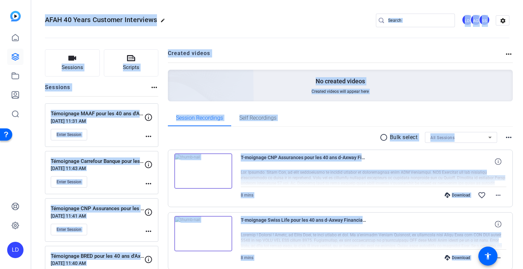 This screenshot has width=523, height=269. What do you see at coordinates (385, 137) in the screenshot?
I see `mat-icon: radio_button_unchecked` at bounding box center [385, 137].